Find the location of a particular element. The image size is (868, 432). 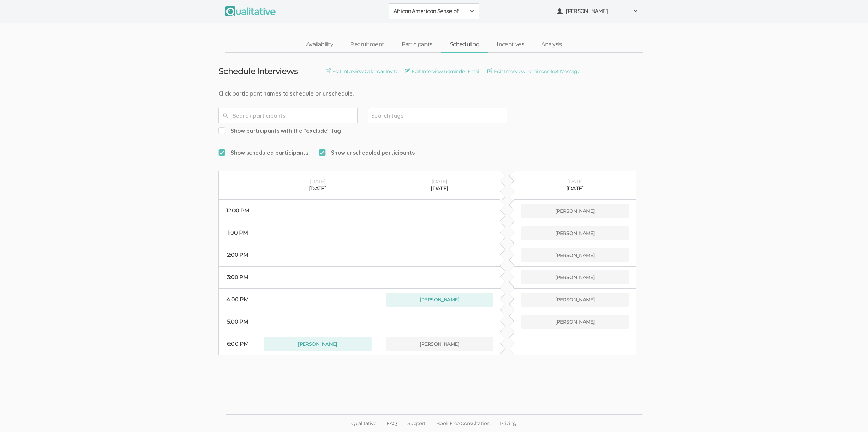

a: Edit Interview Reminder Email is located at coordinates (443, 72).